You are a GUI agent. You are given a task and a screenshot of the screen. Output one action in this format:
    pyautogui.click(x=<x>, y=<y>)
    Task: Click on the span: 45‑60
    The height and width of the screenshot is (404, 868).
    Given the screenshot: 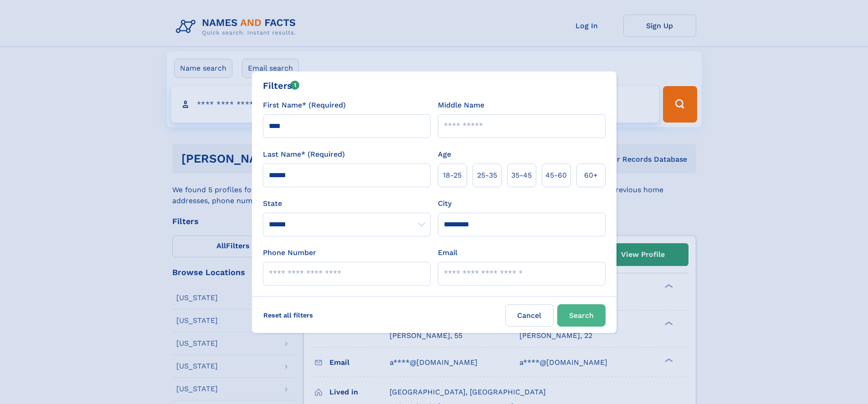 What is the action you would take?
    pyautogui.click(x=556, y=175)
    